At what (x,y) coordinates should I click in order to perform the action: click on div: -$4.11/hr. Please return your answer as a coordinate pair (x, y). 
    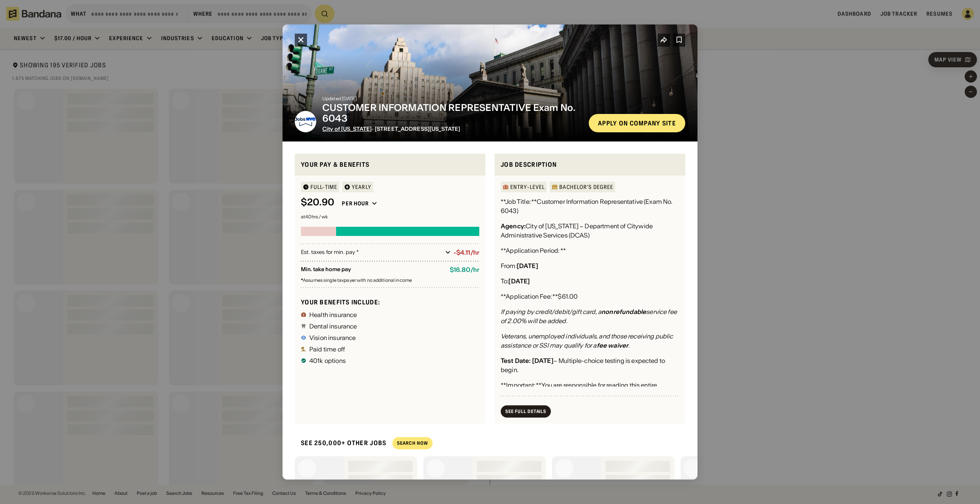
    Looking at the image, I should click on (466, 252).